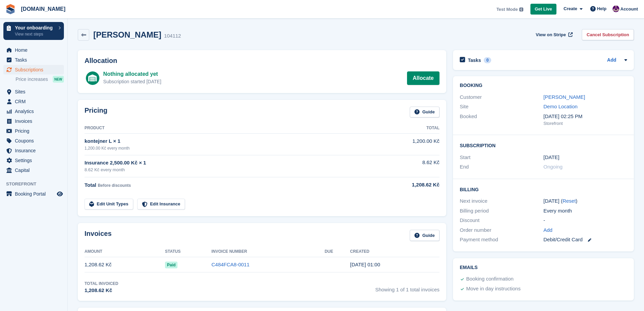 The image size is (644, 311). Describe the element at coordinates (35, 101) in the screenshot. I see `span: CRM` at that location.